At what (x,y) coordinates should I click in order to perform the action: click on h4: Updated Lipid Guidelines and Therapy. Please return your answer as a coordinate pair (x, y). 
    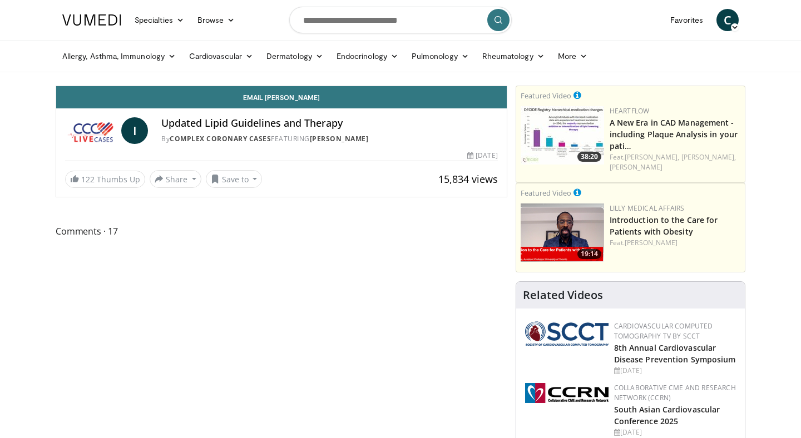
    Looking at the image, I should click on (329, 123).